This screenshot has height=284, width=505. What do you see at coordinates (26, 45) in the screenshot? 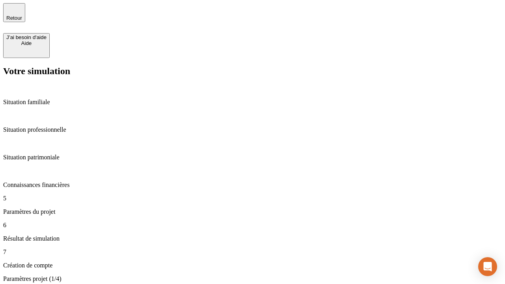
I see `button: J’ai besoin d'aideAide` at bounding box center [26, 45].